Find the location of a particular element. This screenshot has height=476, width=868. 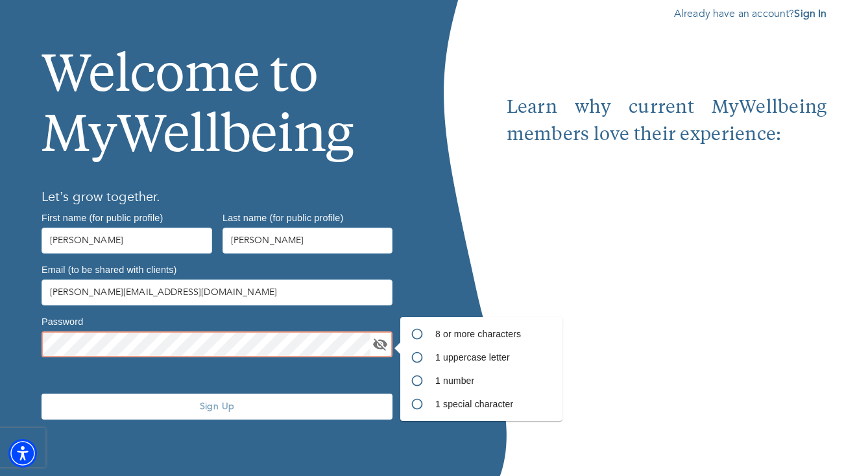

span: Sign Up is located at coordinates (216, 406).